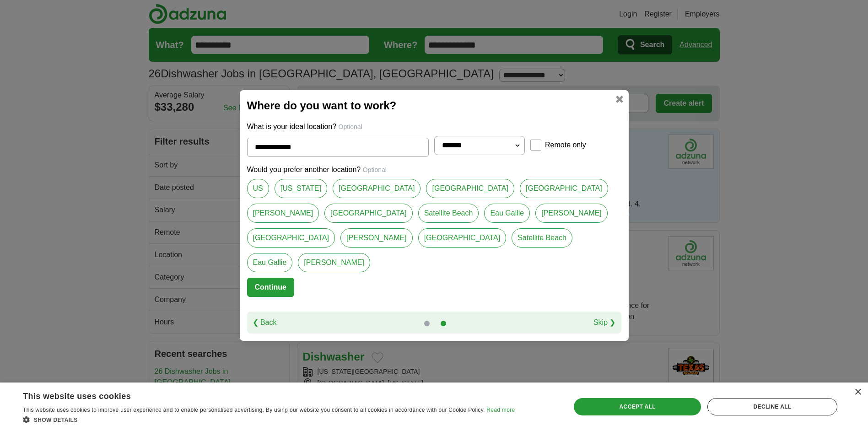  I want to click on h2: Where do you want to work?, so click(434, 106).